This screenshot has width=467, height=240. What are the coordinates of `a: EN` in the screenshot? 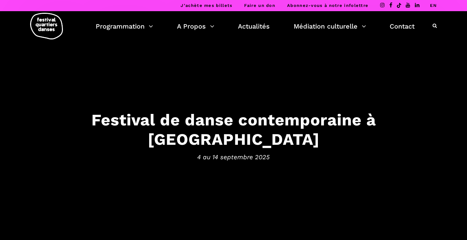 It's located at (434, 5).